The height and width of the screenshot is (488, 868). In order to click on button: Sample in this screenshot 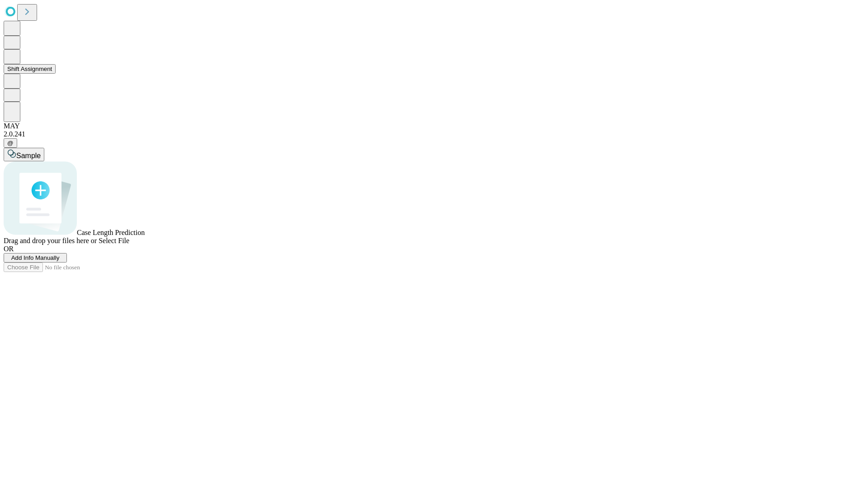, I will do `click(24, 154)`.